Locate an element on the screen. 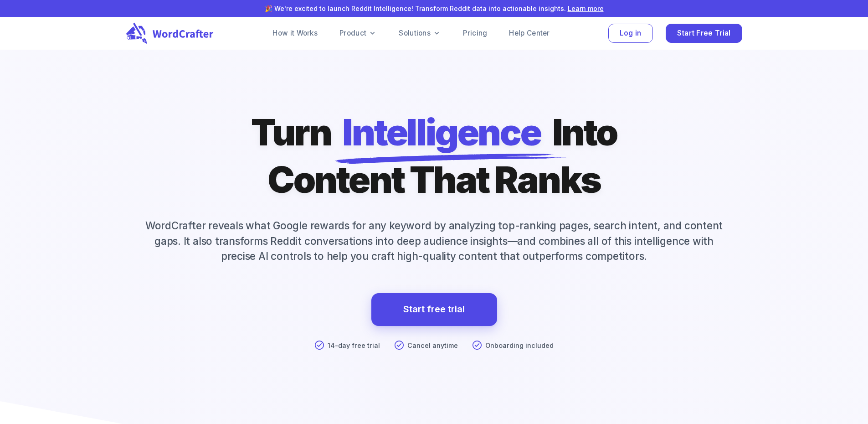 Image resolution: width=868 pixels, height=424 pixels. span: Intelligence is located at coordinates (442, 132).